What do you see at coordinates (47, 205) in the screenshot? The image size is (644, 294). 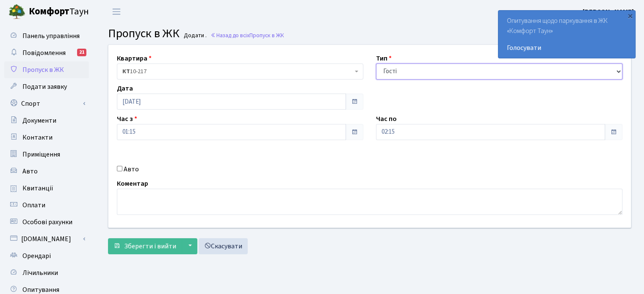 I see `a: Оплати` at bounding box center [47, 205].